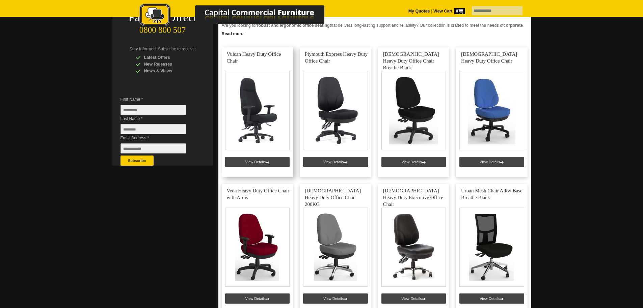  I want to click on div: Latest Offers, so click(168, 57).